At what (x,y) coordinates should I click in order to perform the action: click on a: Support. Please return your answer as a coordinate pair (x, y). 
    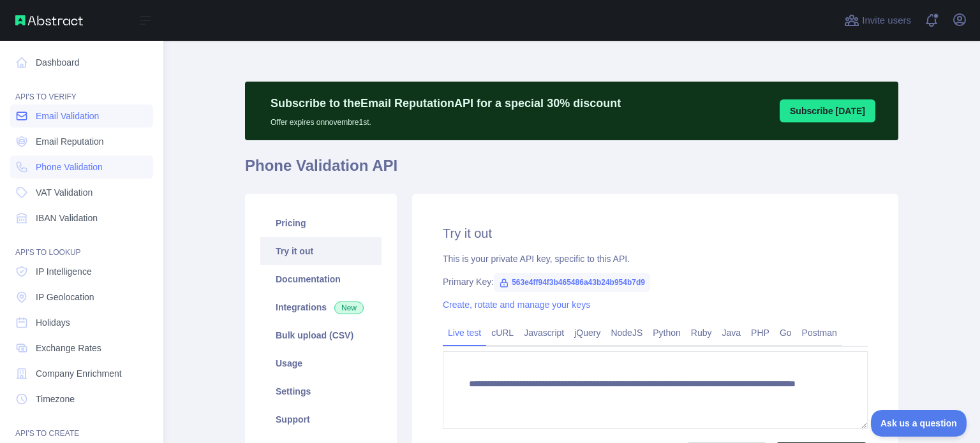
    Looking at the image, I should click on (321, 419).